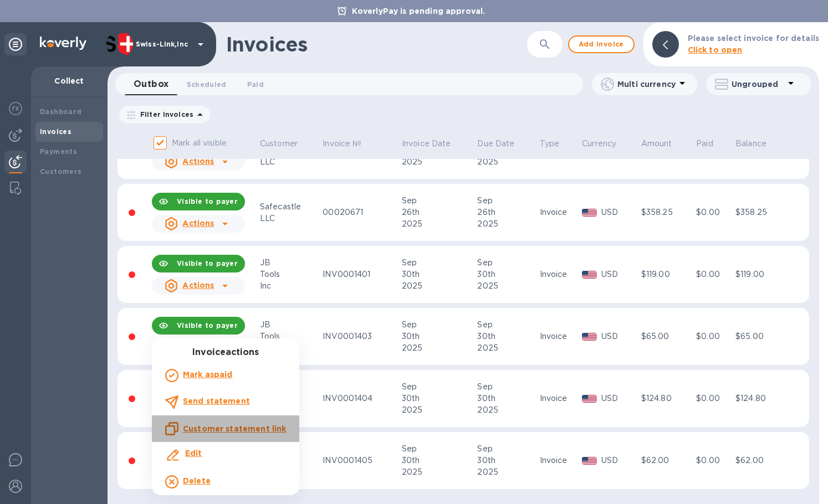 This screenshot has height=504, width=828. What do you see at coordinates (216, 401) in the screenshot?
I see `b: Send statement` at bounding box center [216, 401].